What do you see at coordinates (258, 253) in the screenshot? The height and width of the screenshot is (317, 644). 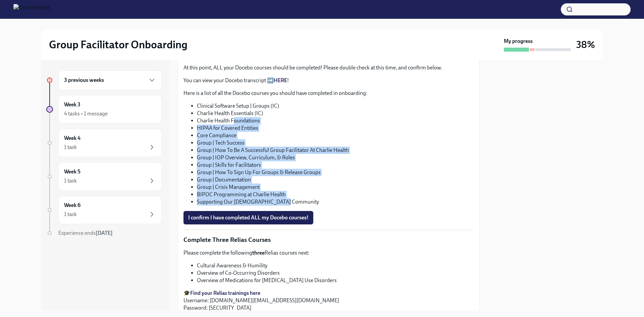 I see `strong: three` at bounding box center [258, 253].